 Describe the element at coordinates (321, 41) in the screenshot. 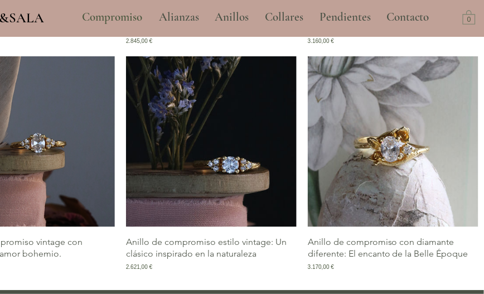

I see `span: 3.160,00 €` at that location.